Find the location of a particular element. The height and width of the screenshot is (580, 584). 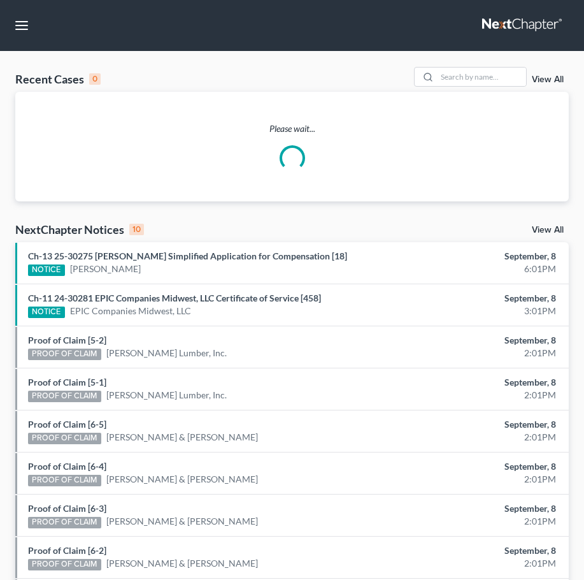

div: 6:01PM is located at coordinates (472, 269).